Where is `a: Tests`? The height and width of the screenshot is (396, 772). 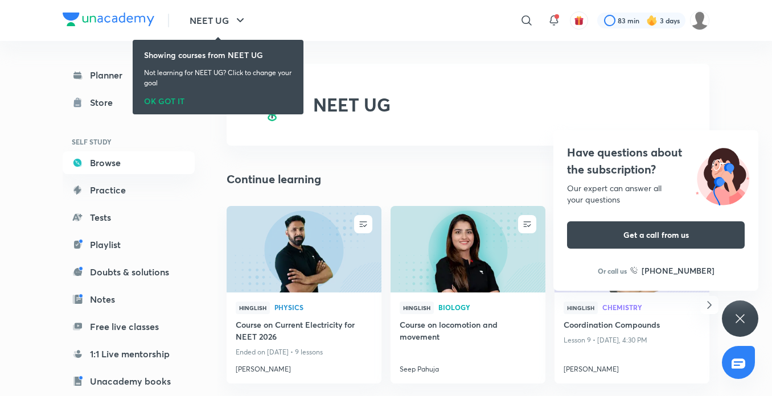 a: Tests is located at coordinates (129, 217).